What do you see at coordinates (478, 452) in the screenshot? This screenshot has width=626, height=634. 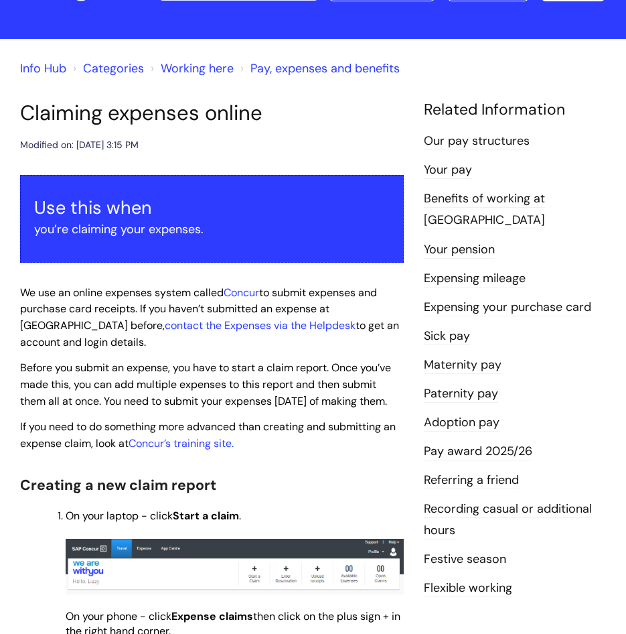 I see `a: Pay award 2025/26` at bounding box center [478, 452].